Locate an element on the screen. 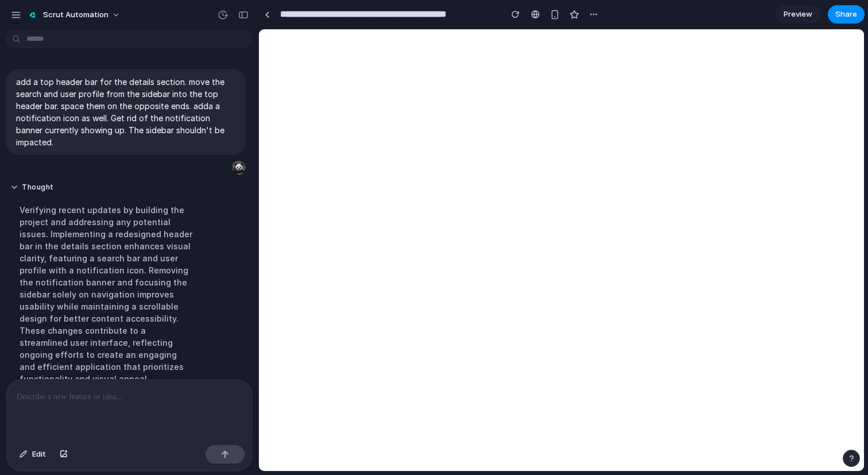 This screenshot has height=475, width=868. button: Edit is located at coordinates (33, 454).